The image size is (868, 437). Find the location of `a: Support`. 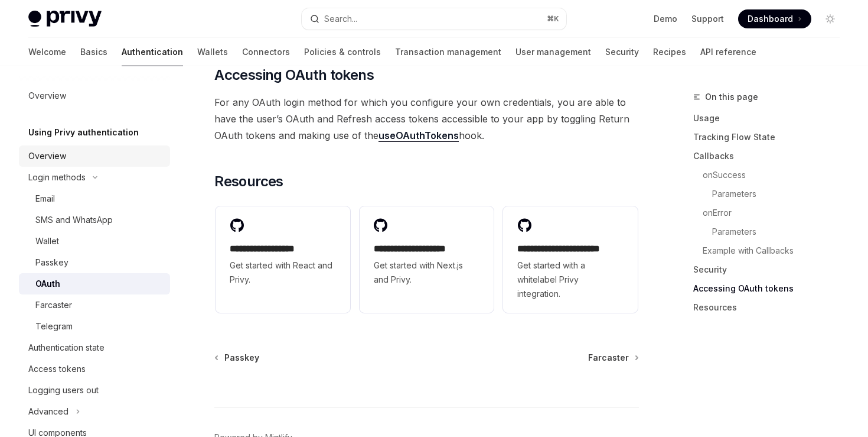

a: Support is located at coordinates (708, 19).